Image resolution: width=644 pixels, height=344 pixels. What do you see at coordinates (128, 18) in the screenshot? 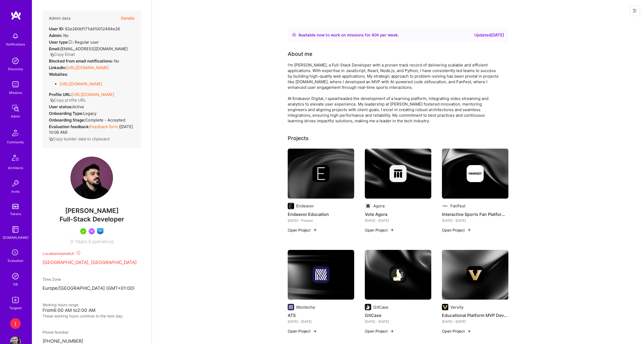
I see `button: Details` at bounding box center [128, 18].